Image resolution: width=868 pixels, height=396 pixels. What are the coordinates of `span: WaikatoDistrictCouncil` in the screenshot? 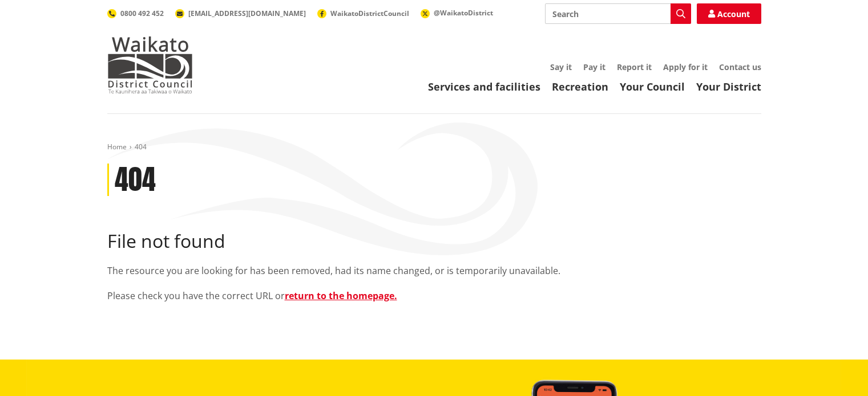 It's located at (369, 13).